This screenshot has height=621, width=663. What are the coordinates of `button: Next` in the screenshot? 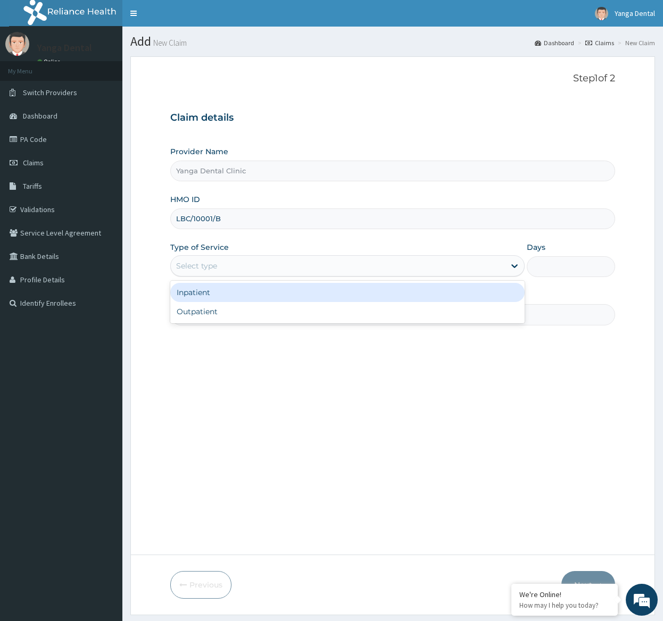 It's located at (588, 585).